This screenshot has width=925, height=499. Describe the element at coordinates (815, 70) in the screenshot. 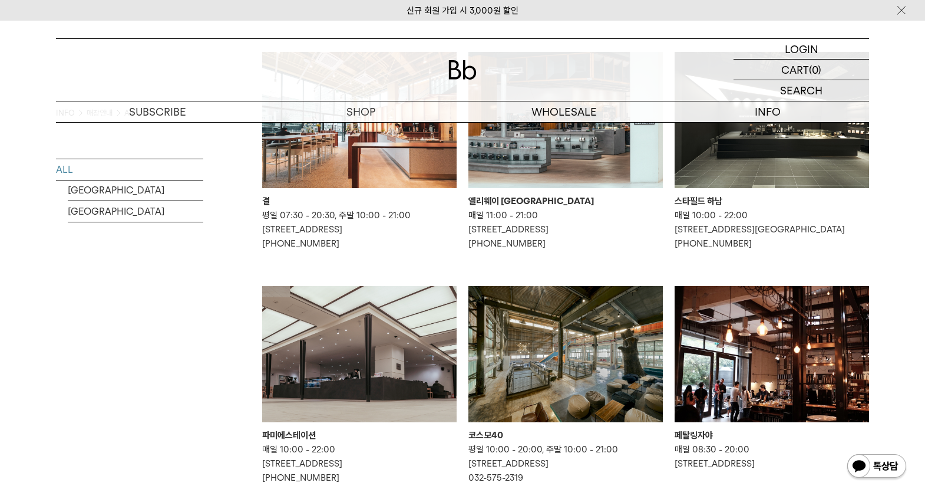

I see `p: (0)` at that location.